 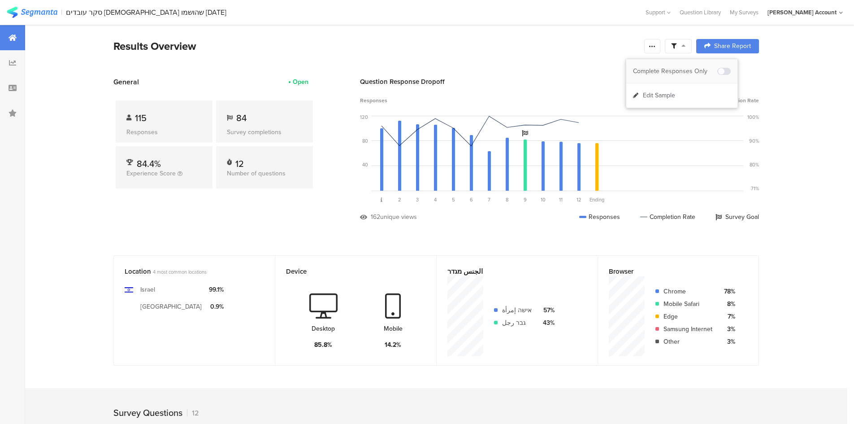 What do you see at coordinates (687, 303) in the screenshot?
I see `div: Mobile Safari` at bounding box center [687, 303].